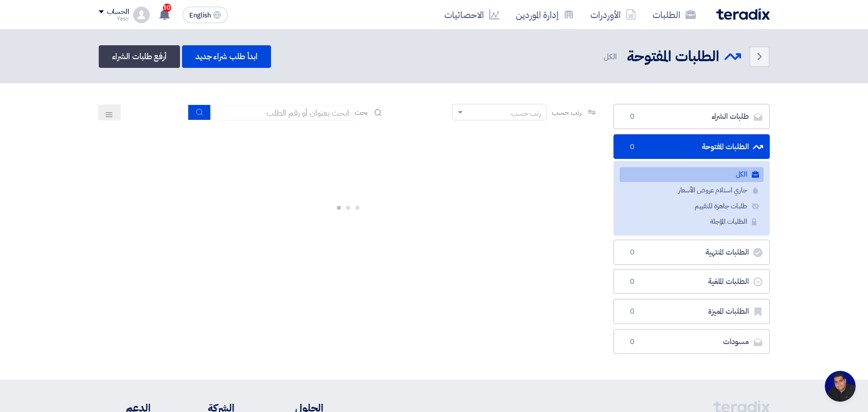 This screenshot has width=868, height=412. Describe the element at coordinates (526, 113) in the screenshot. I see `div: رتب حسب` at that location.